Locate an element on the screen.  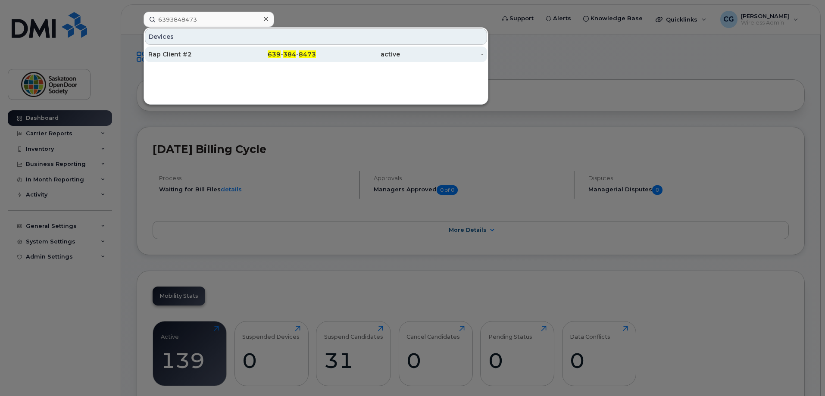
a: Rap Client #2639-384-8473active- is located at coordinates (316, 54).